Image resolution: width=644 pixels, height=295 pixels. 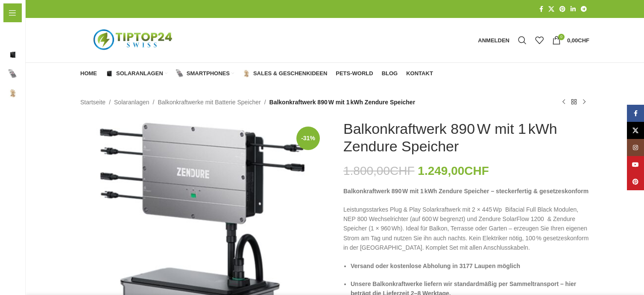 I want to click on a: Vorheriges Produkt, so click(x=564, y=102).